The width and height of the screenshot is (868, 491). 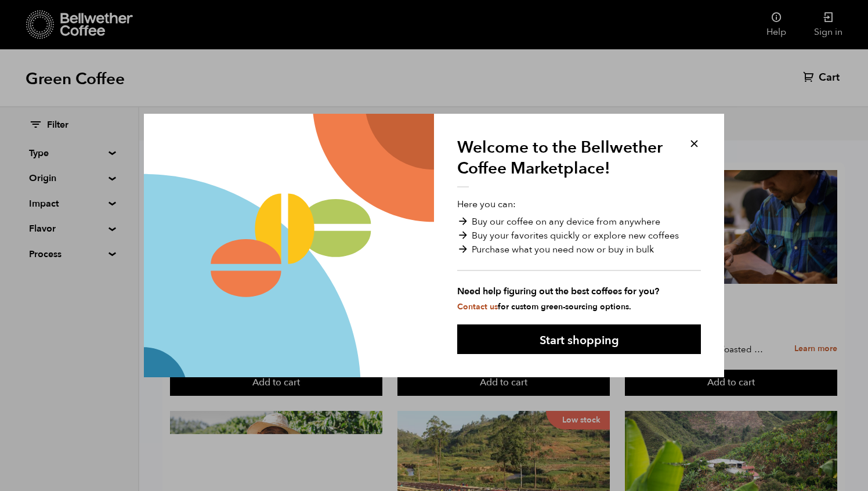 I want to click on h1: Welcome to the Bellwether Coffee Marketplace!, so click(x=564, y=162).